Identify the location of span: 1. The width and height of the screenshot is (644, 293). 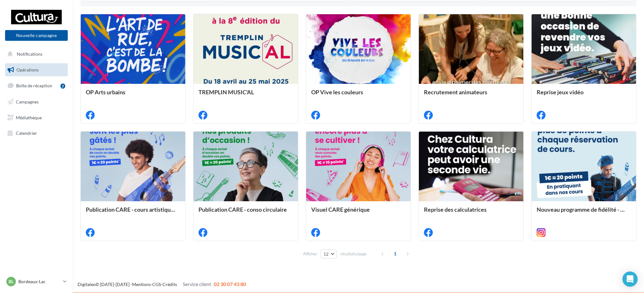
(395, 254).